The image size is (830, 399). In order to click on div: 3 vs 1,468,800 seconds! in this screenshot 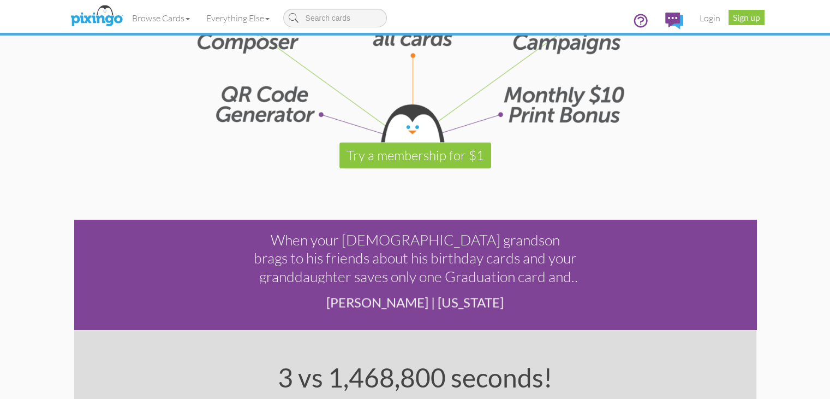, I will do `click(415, 377)`.